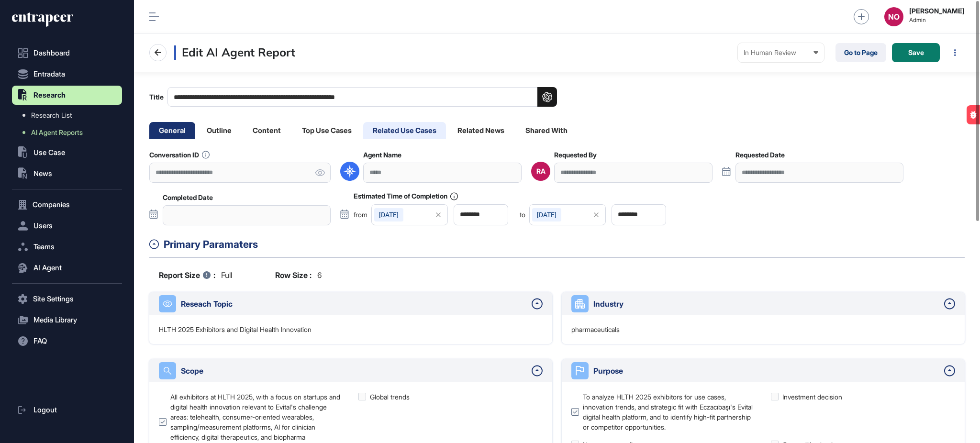  Describe the element at coordinates (51, 115) in the screenshot. I see `span: Research List` at that location.